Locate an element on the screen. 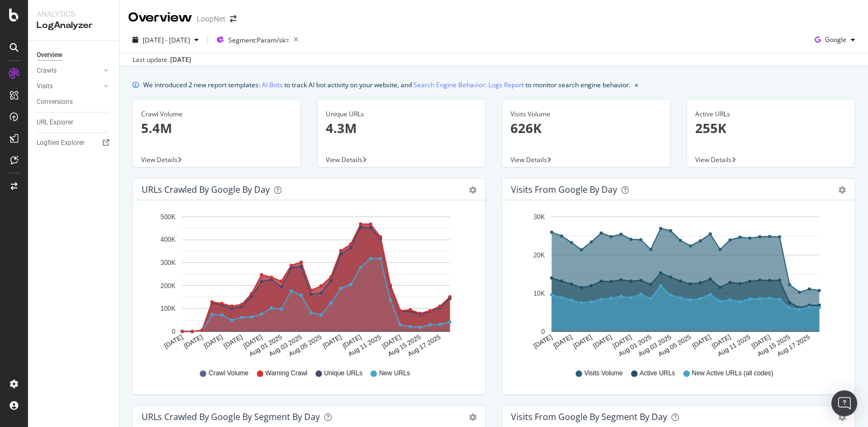  span: Segment: Param/sk= is located at coordinates (258, 40).